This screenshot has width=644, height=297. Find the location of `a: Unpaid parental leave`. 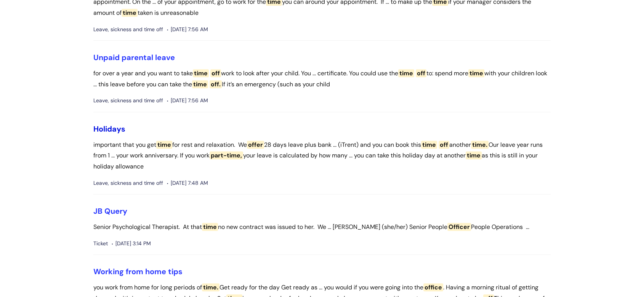

a: Unpaid parental leave is located at coordinates (134, 57).